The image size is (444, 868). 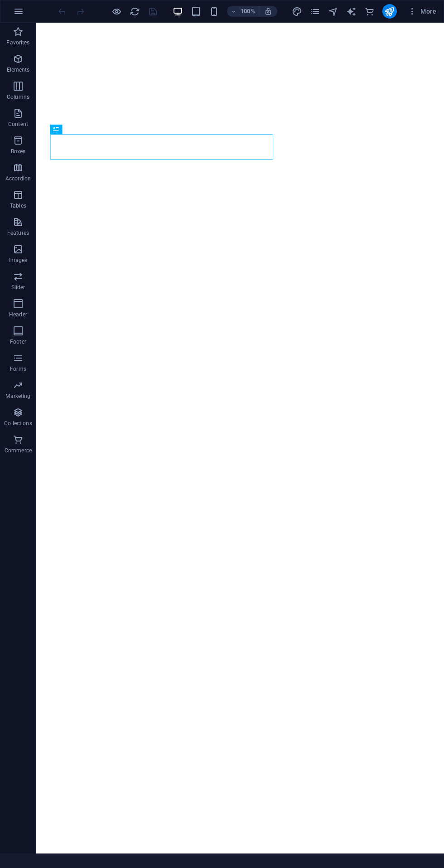 I want to click on p: Marketing, so click(x=18, y=396).